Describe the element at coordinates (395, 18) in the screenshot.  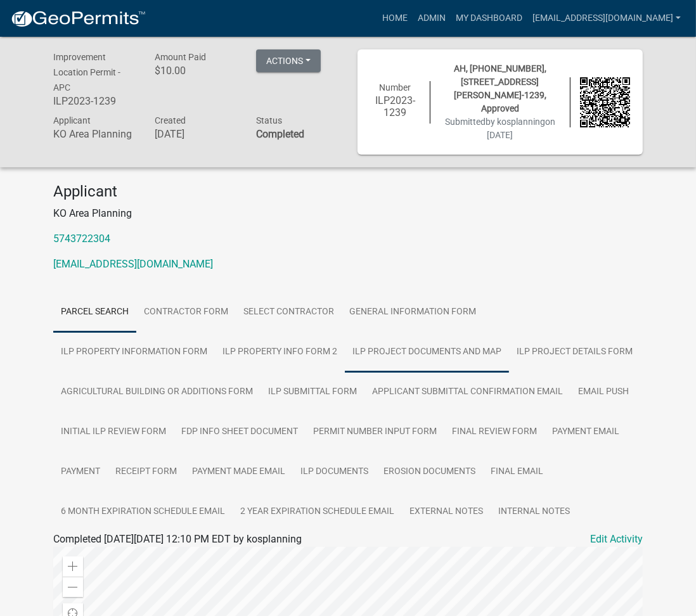
I see `a: Home` at that location.